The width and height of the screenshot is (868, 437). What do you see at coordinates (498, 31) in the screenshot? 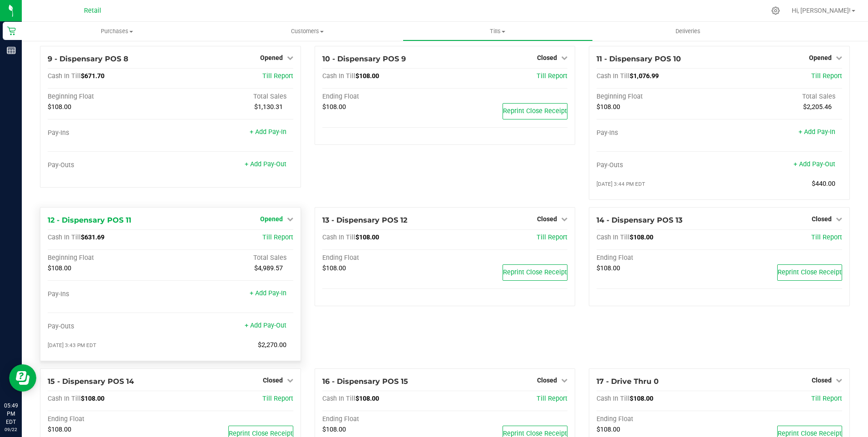
I see `a: Tills` at bounding box center [498, 31].